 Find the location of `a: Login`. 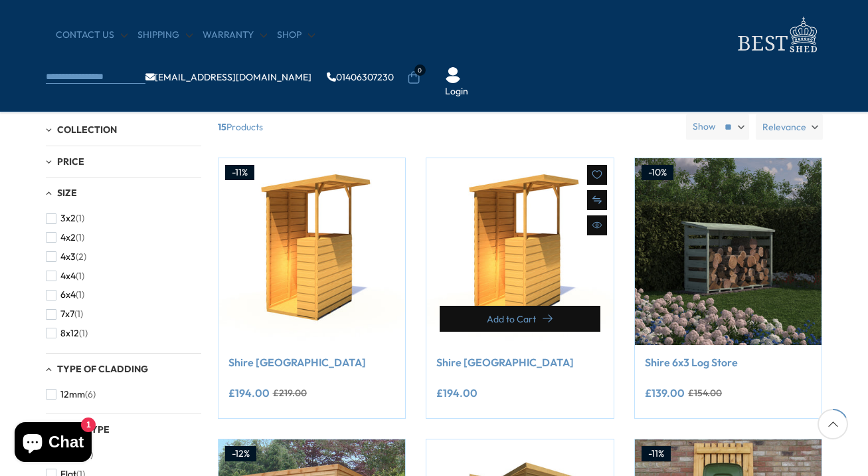

a: Login is located at coordinates (456, 92).